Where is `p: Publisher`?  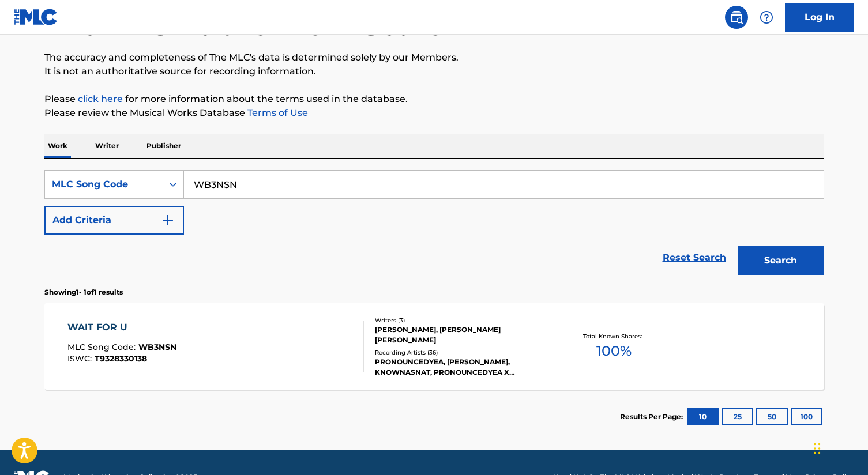 p: Publisher is located at coordinates (164, 146).